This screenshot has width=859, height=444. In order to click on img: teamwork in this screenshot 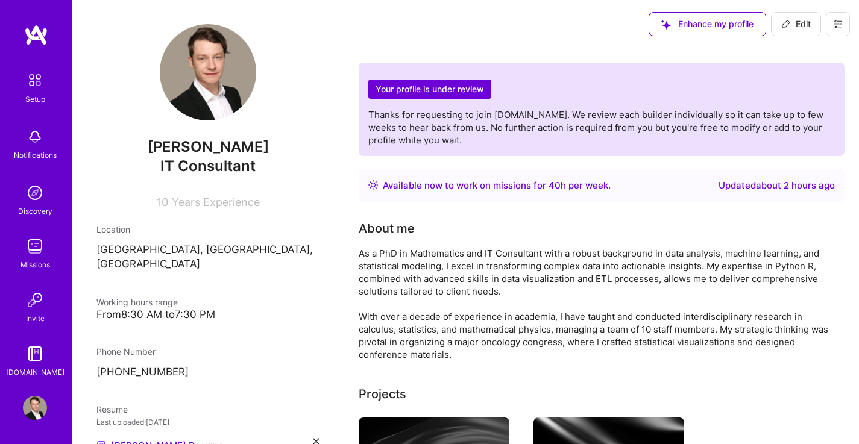, I will do `click(35, 246)`.